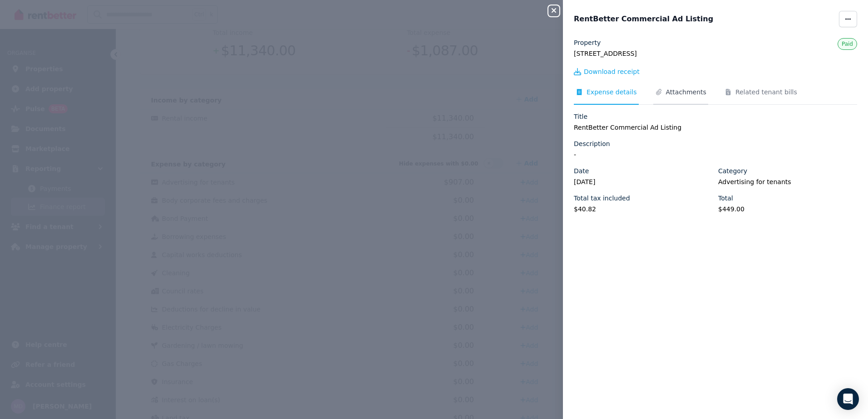 The height and width of the screenshot is (419, 868). Describe the element at coordinates (581, 171) in the screenshot. I see `label: Date` at that location.